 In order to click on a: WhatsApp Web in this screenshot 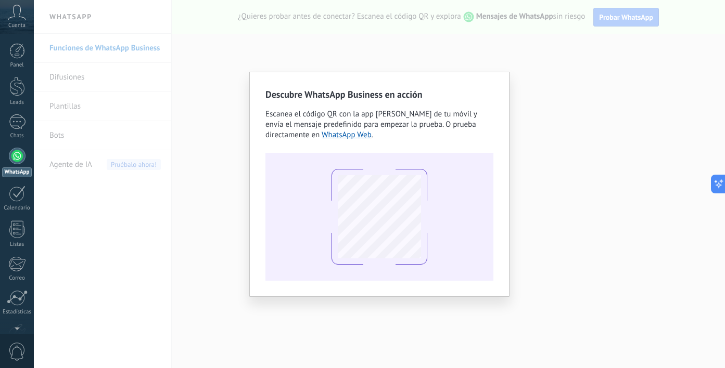, I will do `click(346, 135)`.